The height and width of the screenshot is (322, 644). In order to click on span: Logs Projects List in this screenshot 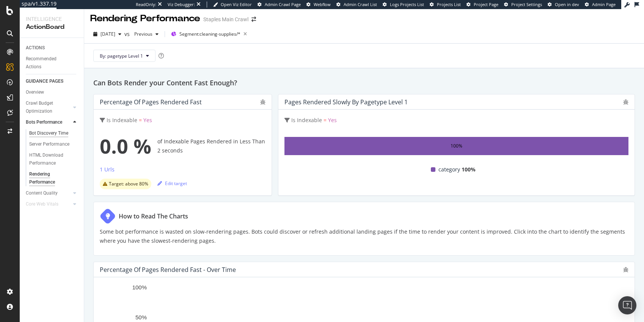, I will do `click(407, 4)`.